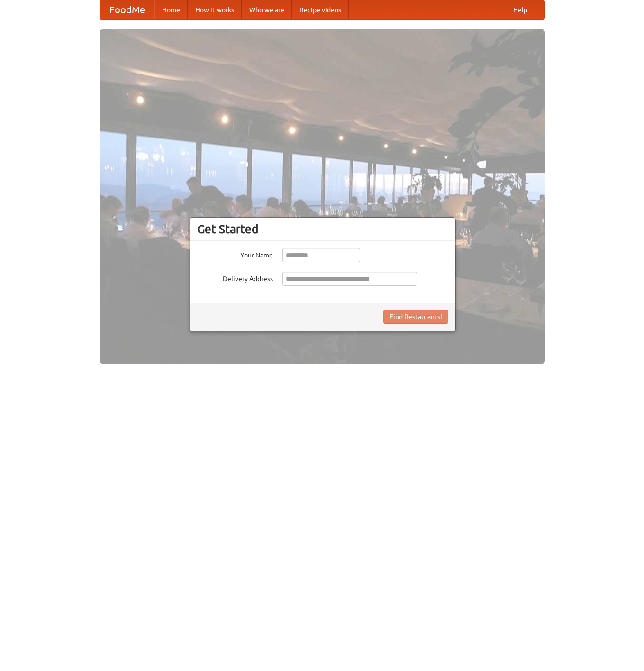 Image resolution: width=644 pixels, height=671 pixels. Describe the element at coordinates (215, 10) in the screenshot. I see `a: How it works` at that location.